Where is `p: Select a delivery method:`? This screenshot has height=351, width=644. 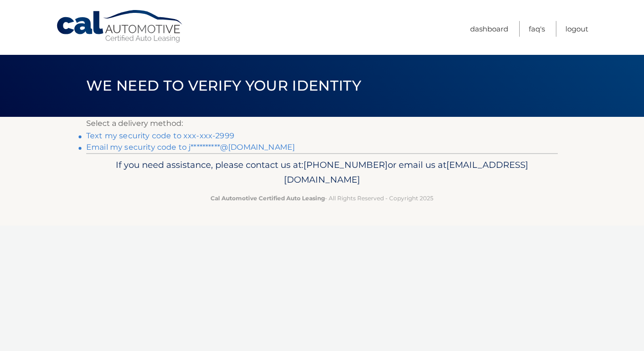
p: Select a delivery method: is located at coordinates (322, 124).